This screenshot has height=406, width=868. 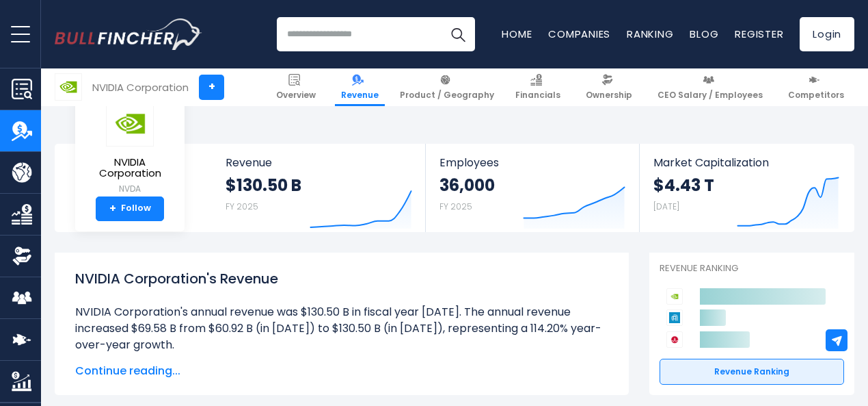 I want to click on img: Applied Materials competitors logo, so click(x=675, y=317).